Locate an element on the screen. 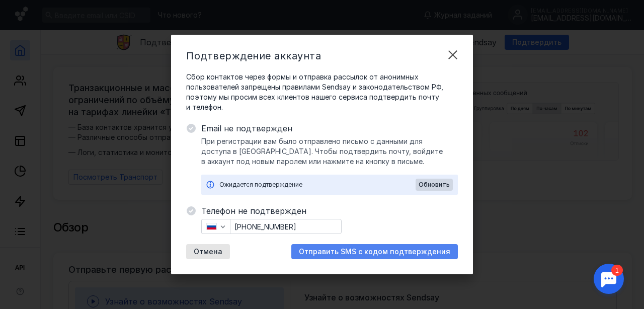 Image resolution: width=644 pixels, height=309 pixels. span: Отправить SMS с кодом подтверждения is located at coordinates (374, 252).